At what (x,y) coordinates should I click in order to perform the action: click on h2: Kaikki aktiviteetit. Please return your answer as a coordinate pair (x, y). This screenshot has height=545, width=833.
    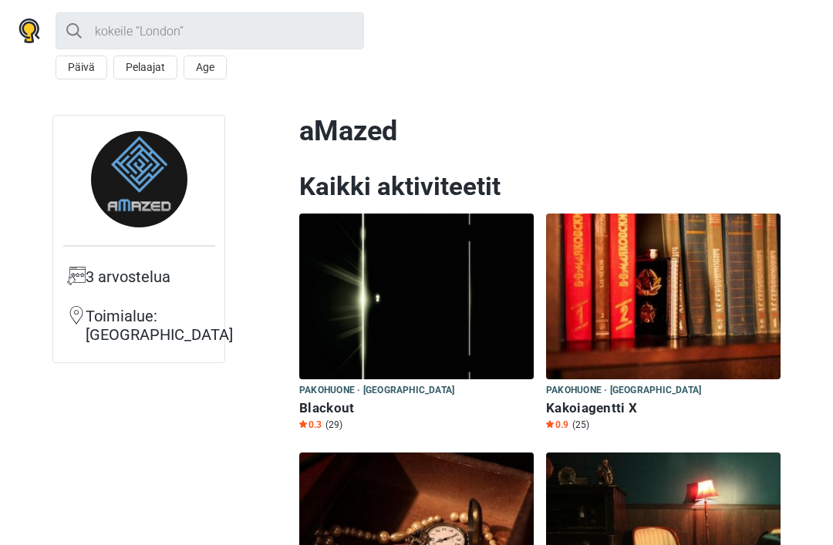
    Looking at the image, I should click on (540, 187).